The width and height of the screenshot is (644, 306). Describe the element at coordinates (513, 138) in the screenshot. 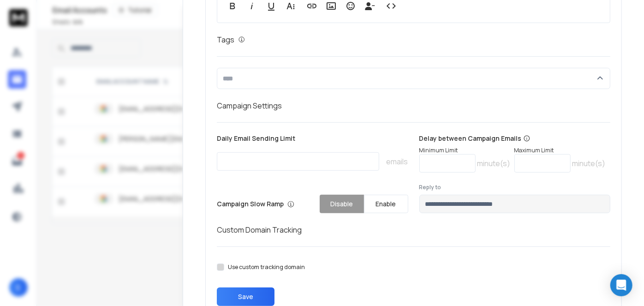

I see `p: Delay between Campaign Emails` at that location.